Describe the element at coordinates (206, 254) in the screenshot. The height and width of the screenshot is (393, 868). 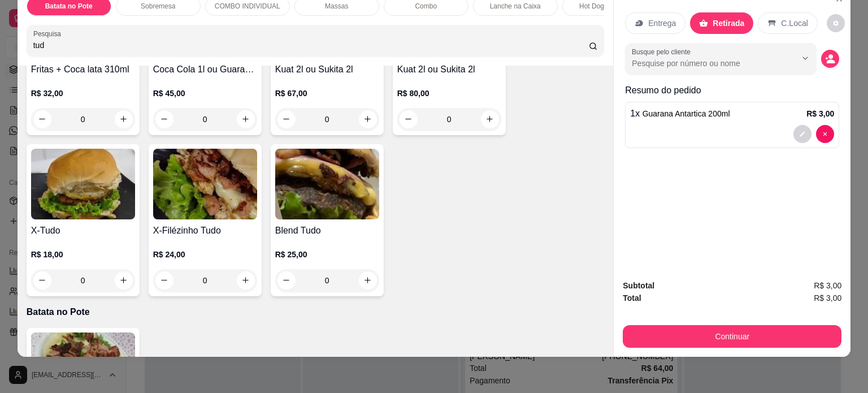
I see `p: R$ 24,00` at that location.